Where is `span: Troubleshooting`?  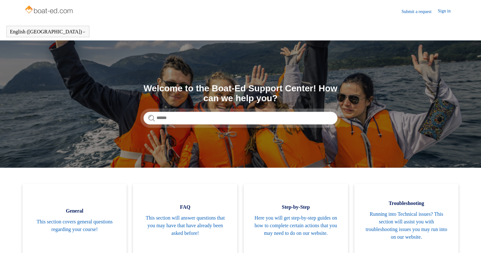 span: Troubleshooting is located at coordinates (406, 203).